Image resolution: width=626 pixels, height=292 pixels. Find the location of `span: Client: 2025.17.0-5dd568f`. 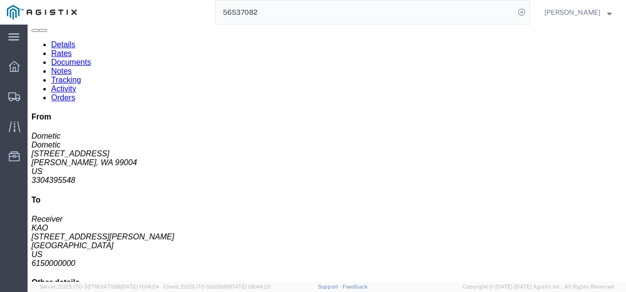

span: Client: 2025.17.0-5dd568f is located at coordinates (217, 287).